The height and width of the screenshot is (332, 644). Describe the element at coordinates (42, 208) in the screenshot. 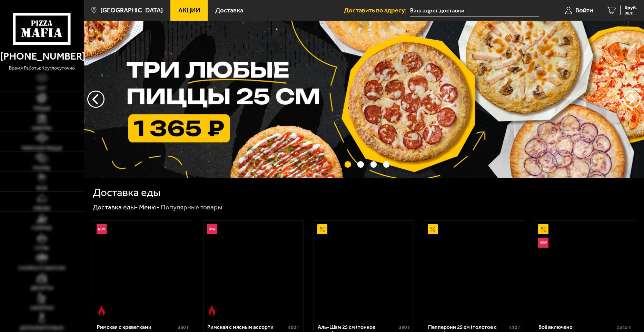

I see `span: Обеды` at that location.